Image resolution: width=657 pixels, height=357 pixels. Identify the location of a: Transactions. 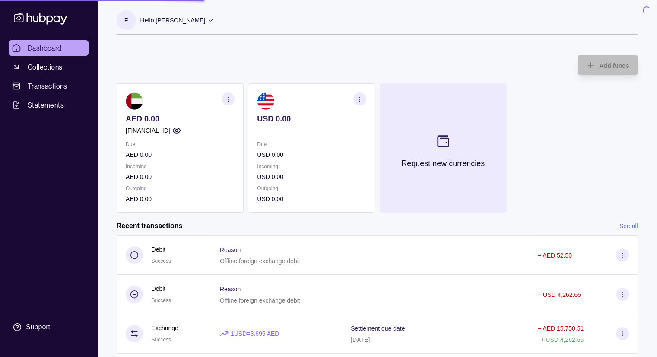
(48, 86).